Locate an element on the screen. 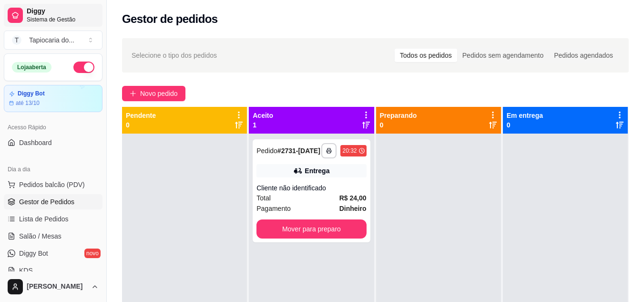 Image resolution: width=644 pixels, height=302 pixels. div: Dia a dia is located at coordinates (53, 169).